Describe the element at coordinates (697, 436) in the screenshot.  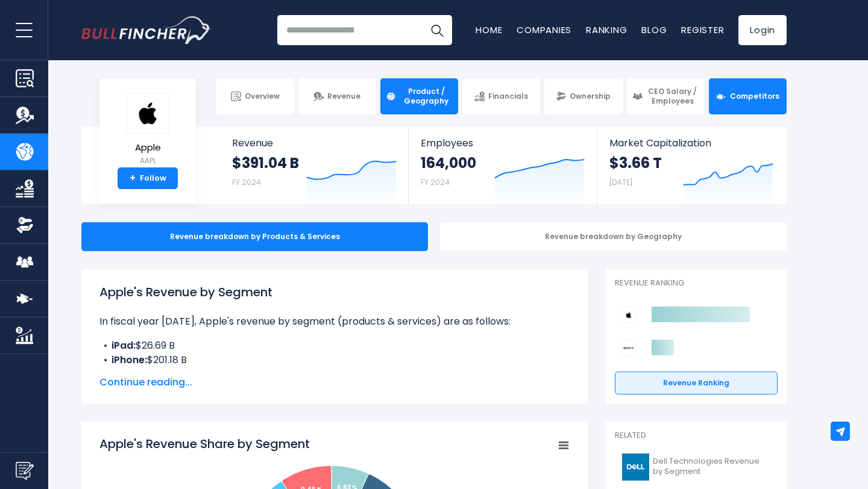
I see `p: Related` at that location.